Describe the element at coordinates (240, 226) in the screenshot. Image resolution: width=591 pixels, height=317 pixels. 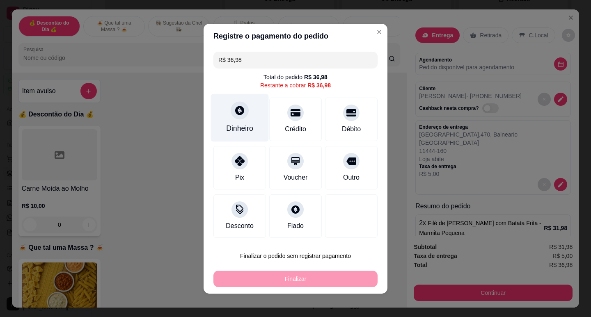
I see `div: Desconto` at that location.